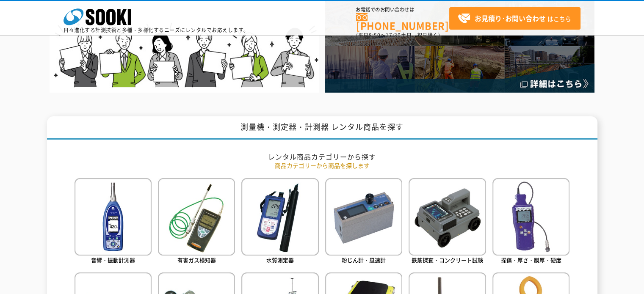 This screenshot has height=294, width=644. What do you see at coordinates (280, 216) in the screenshot?
I see `img: 水質測定器` at bounding box center [280, 216].